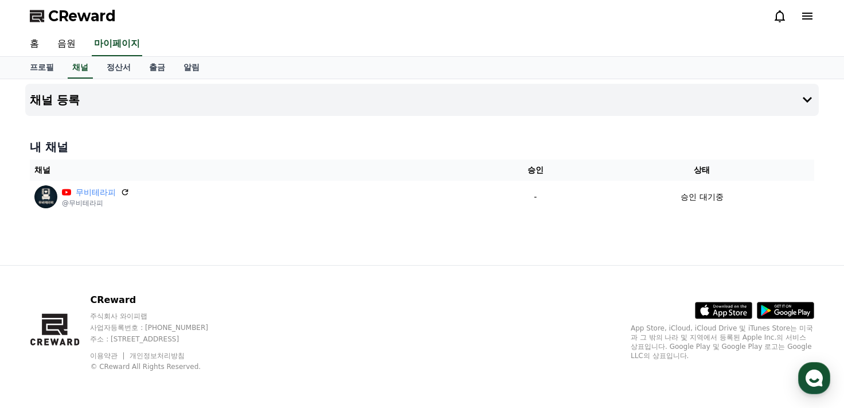 The height and width of the screenshot is (408, 844). What do you see at coordinates (160, 300) in the screenshot?
I see `p: CReward` at bounding box center [160, 300].